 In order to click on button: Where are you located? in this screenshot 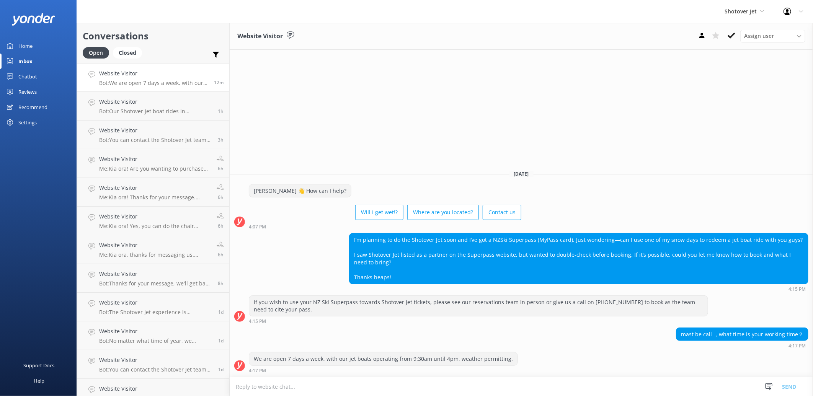, I will do `click(443, 212)`.